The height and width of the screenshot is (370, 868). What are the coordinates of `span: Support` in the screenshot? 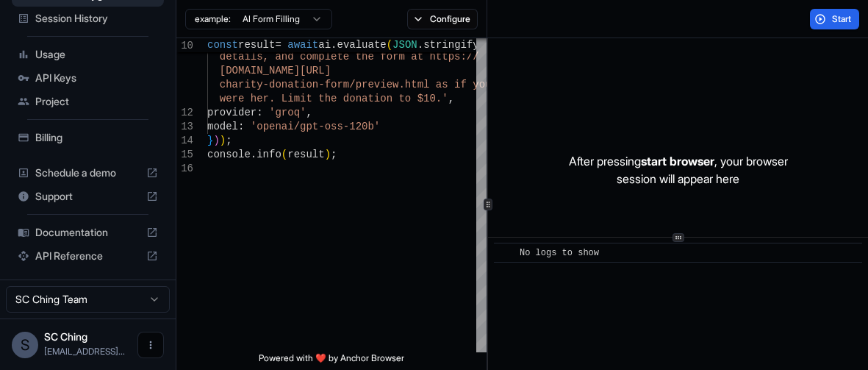 It's located at (87, 197).